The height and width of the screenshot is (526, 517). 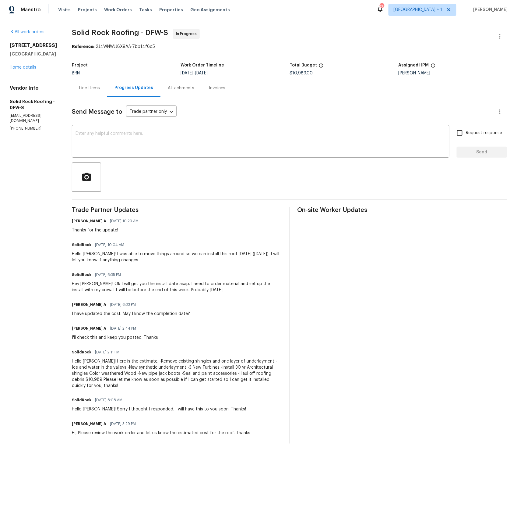 What do you see at coordinates (434, 67) in the screenshot?
I see `span: The hpm assigned to this work order.` at bounding box center [434, 67].